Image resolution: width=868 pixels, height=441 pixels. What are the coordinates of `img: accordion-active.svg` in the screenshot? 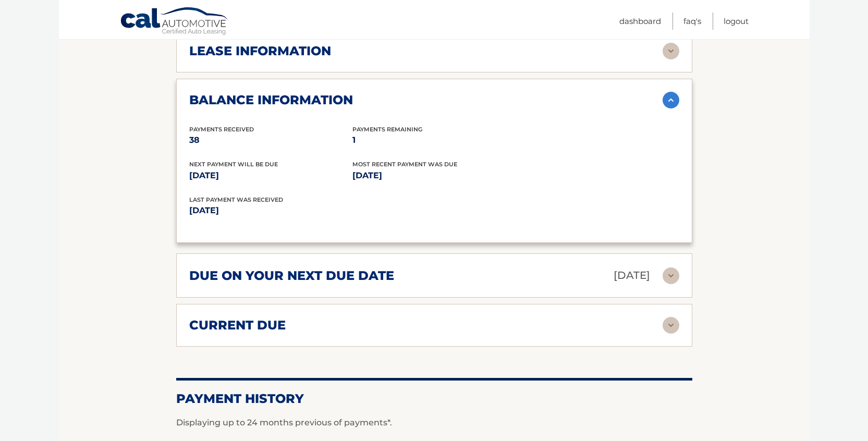 It's located at (671, 100).